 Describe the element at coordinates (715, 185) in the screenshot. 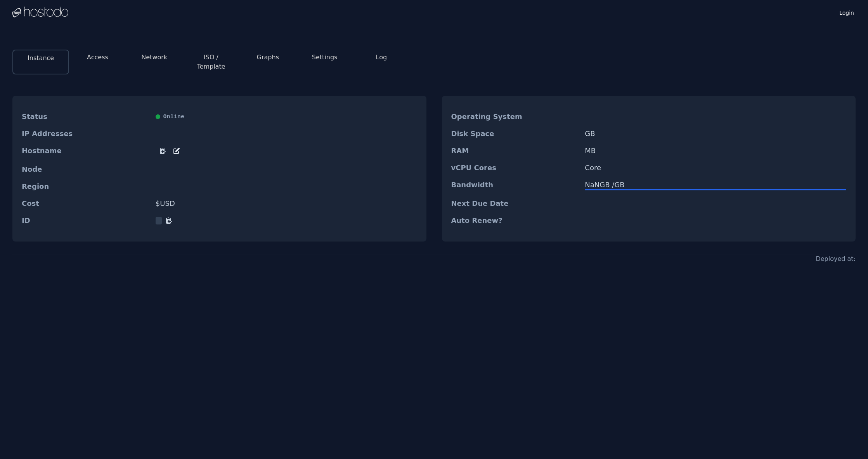

I see `div: NaN GB / GB` at that location.